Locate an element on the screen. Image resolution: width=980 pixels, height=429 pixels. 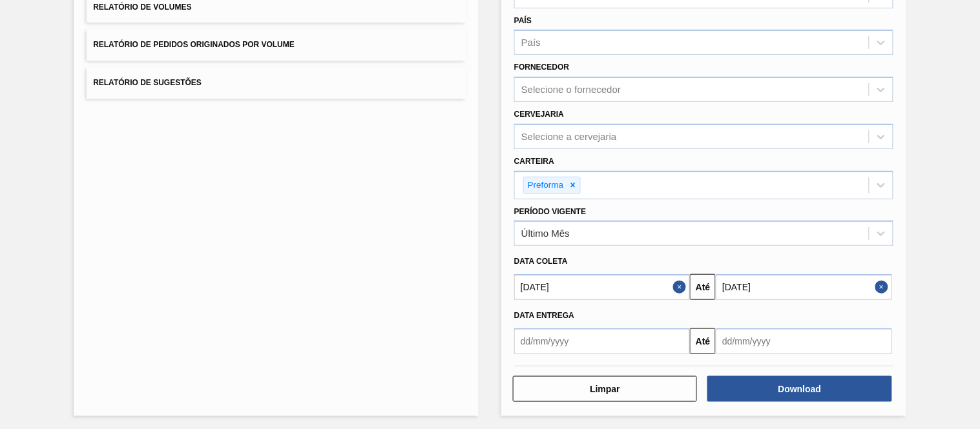
button: Download is located at coordinates (799, 390).